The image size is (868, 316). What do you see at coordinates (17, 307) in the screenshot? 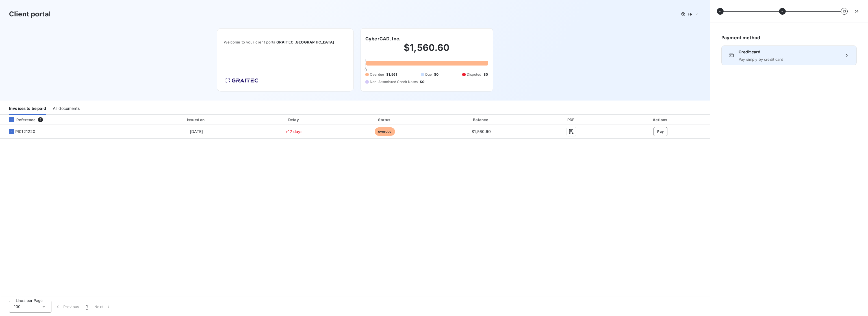
I see `span: 100` at bounding box center [17, 307].